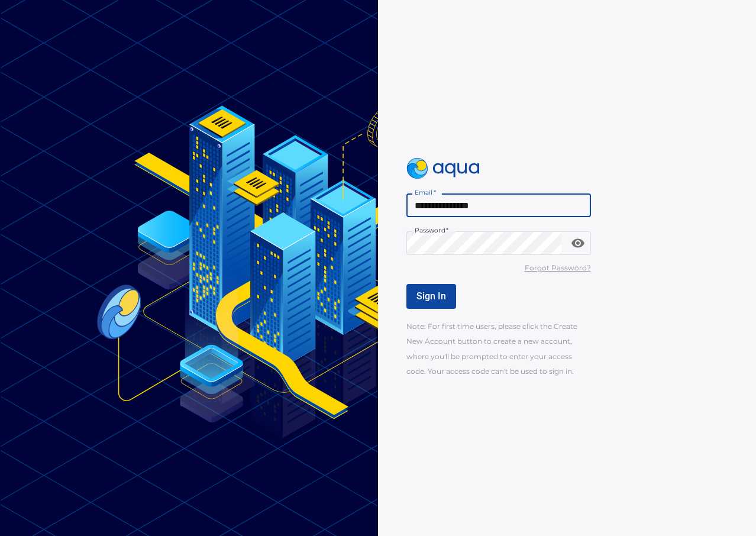 The width and height of the screenshot is (756, 536). What do you see at coordinates (431, 230) in the screenshot?
I see `label: Password` at bounding box center [431, 230].